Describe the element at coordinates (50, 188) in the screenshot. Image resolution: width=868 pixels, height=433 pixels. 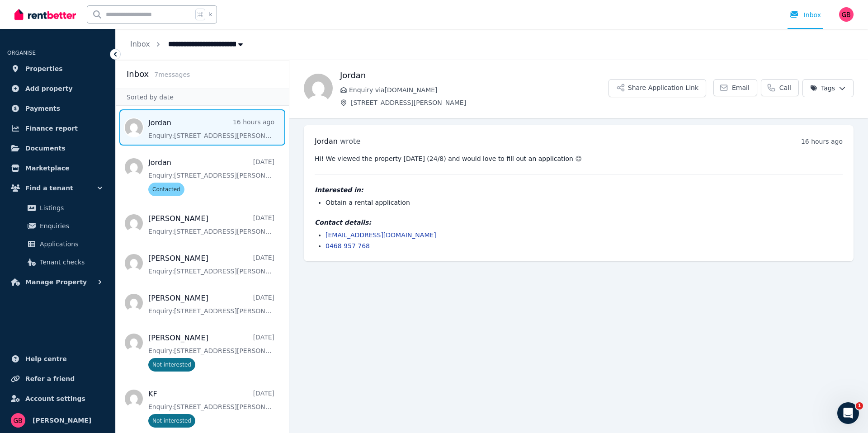
I see `span: Find a tenant` at that location.